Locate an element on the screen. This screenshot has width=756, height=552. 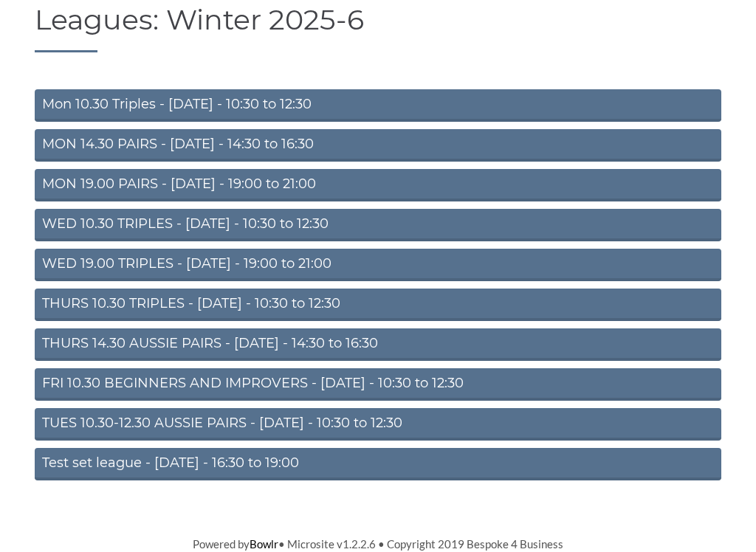
span: Powered by • Microsite v1.2.2.6 • Copyright 2019 Bespoke 4 Business is located at coordinates (378, 544).